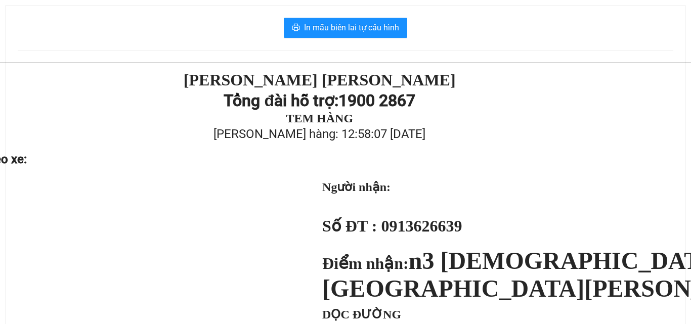 Image resolution: width=691 pixels, height=324 pixels. What do you see at coordinates (281, 101) in the screenshot?
I see `strong: Tổng đài hỗ trợ:` at bounding box center [281, 101].